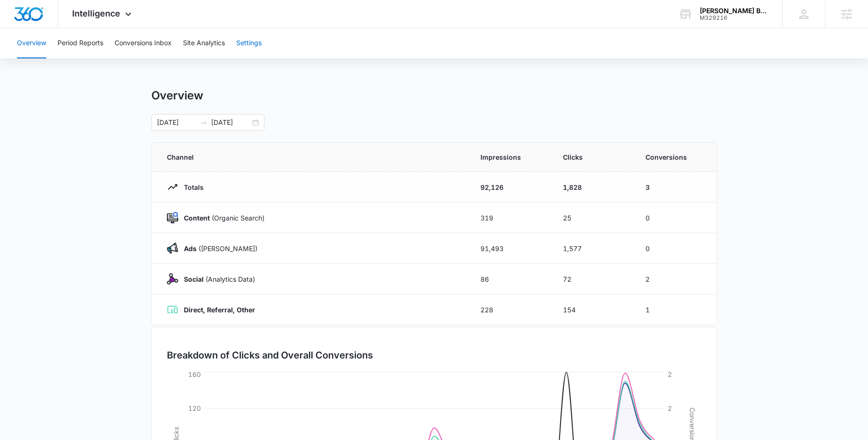 The image size is (868, 440). I want to click on p: (Organic Search), so click(221, 218).